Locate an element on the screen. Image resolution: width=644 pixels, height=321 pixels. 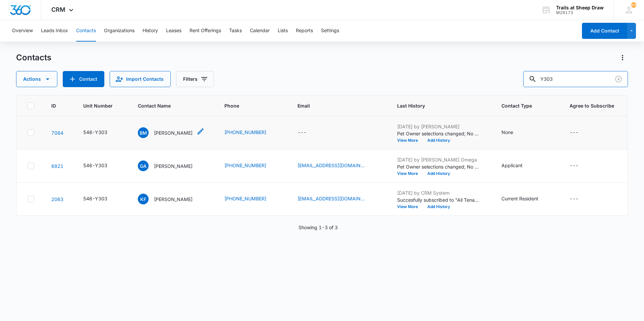
div: Phone - (970) 215-5774 - Select to Edit Field is located at coordinates (251, 199).